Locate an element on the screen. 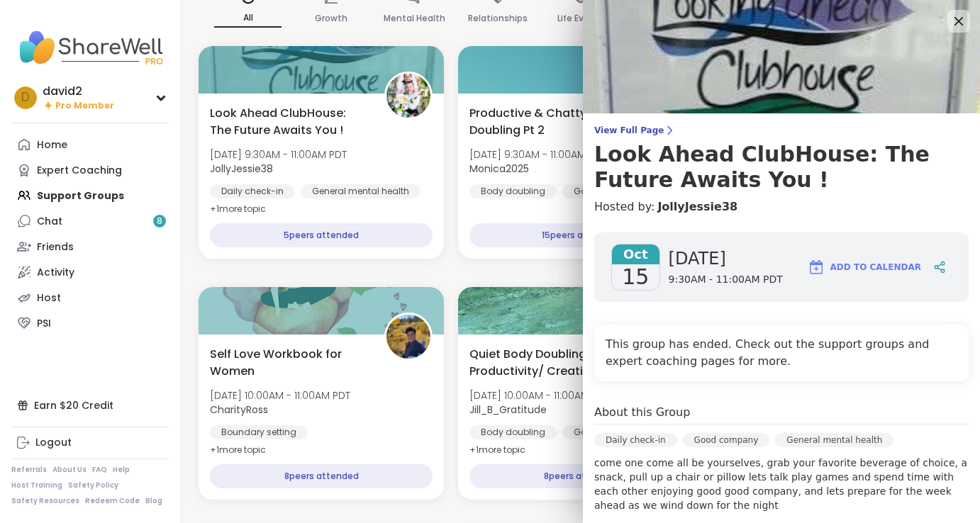 The height and width of the screenshot is (523, 980). b: Monica2025 is located at coordinates (499, 169).